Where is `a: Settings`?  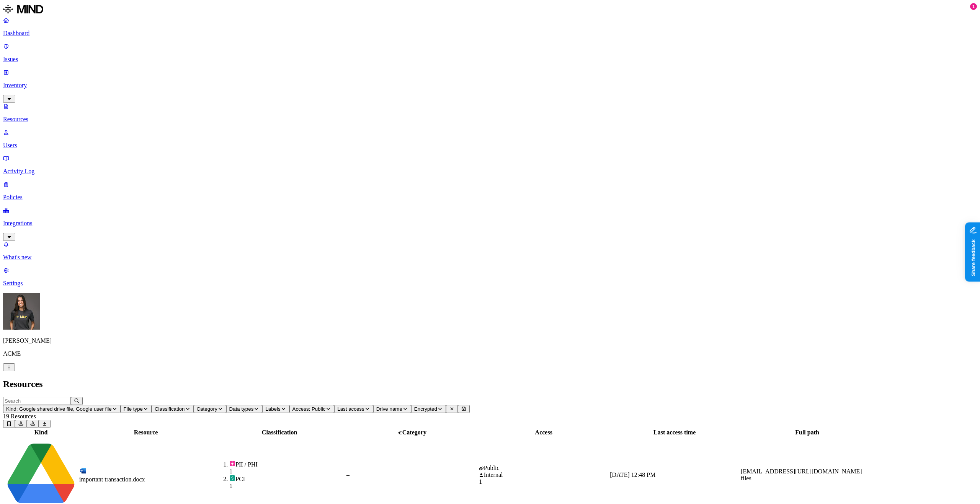 a: Settings is located at coordinates (490, 277).